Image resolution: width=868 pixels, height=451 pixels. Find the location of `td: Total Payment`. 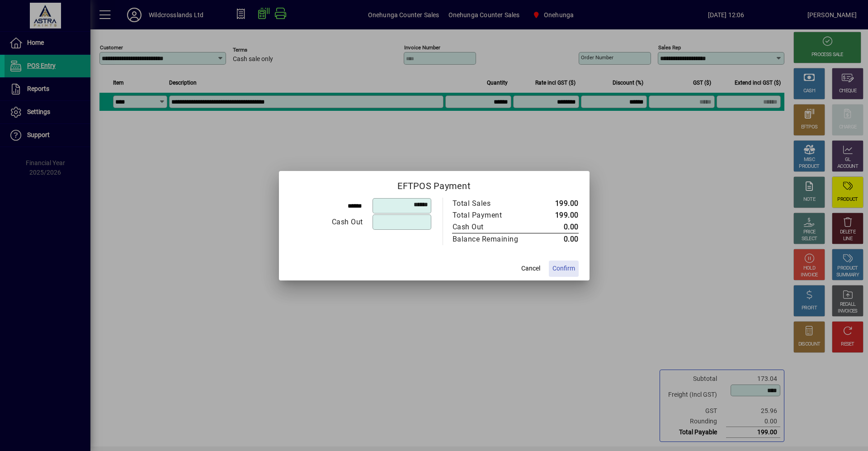

td: Total Payment is located at coordinates (495, 215).